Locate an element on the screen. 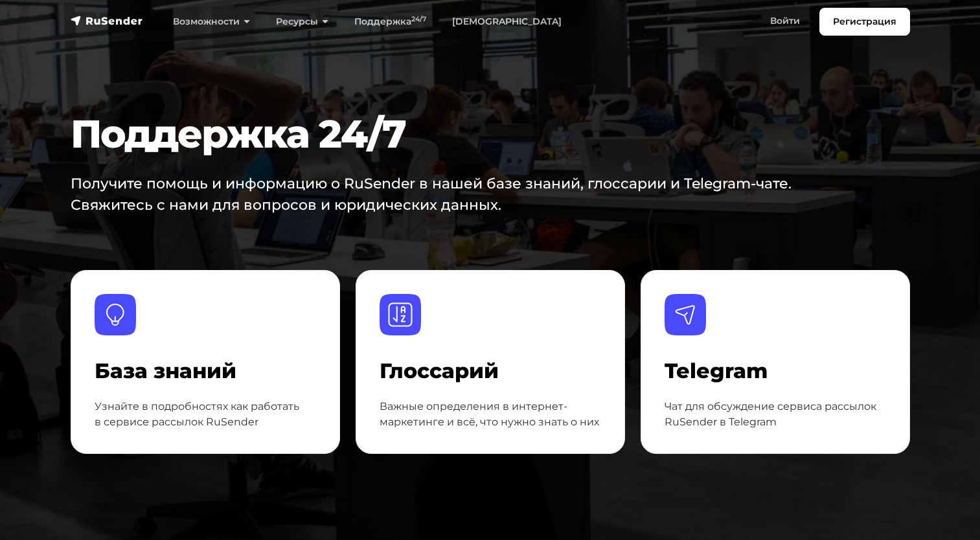 The height and width of the screenshot is (540, 980). p: Получите помощь и информацию о RuSender в нашей базе знаний, глоссарии и Telegram-чате. Свяжитесь... is located at coordinates (438, 194).